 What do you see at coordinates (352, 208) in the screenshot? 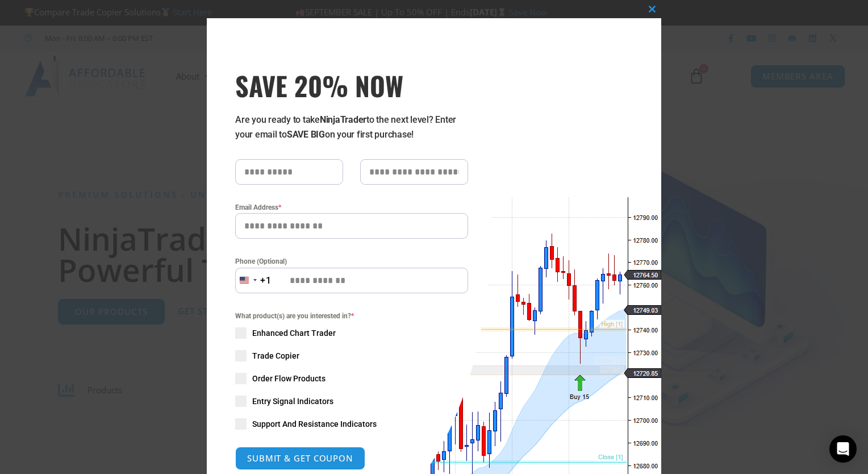
I see `label: Email Address` at bounding box center [352, 208].